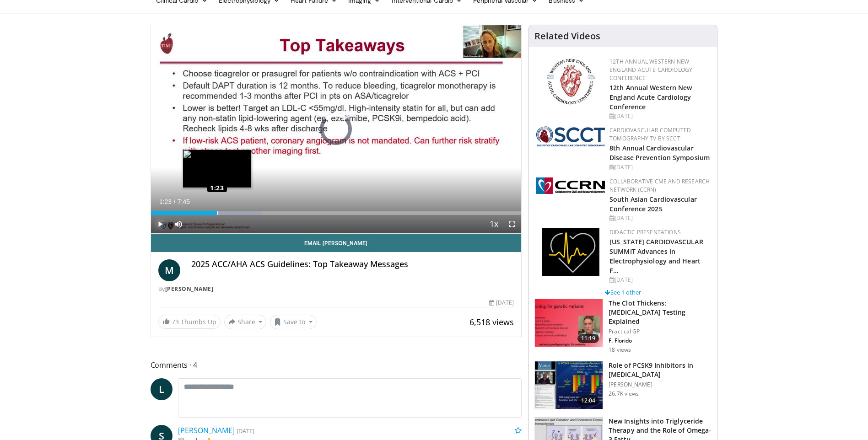  I want to click on p: 26.7K views, so click(623, 394).